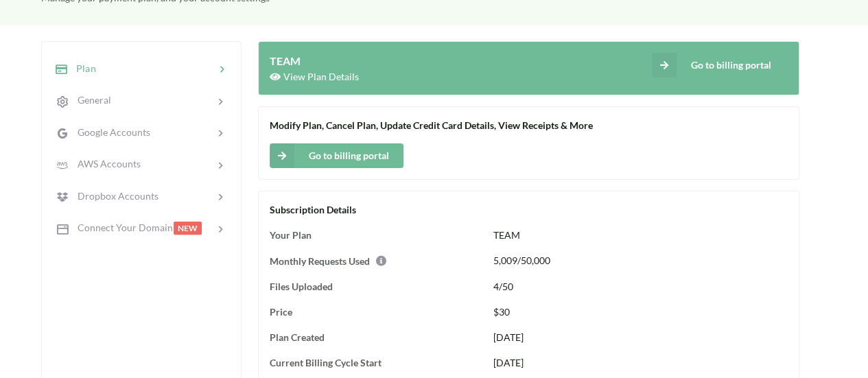 This screenshot has height=378, width=868. What do you see at coordinates (373, 286) in the screenshot?
I see `div: Files Uploaded` at bounding box center [373, 286].